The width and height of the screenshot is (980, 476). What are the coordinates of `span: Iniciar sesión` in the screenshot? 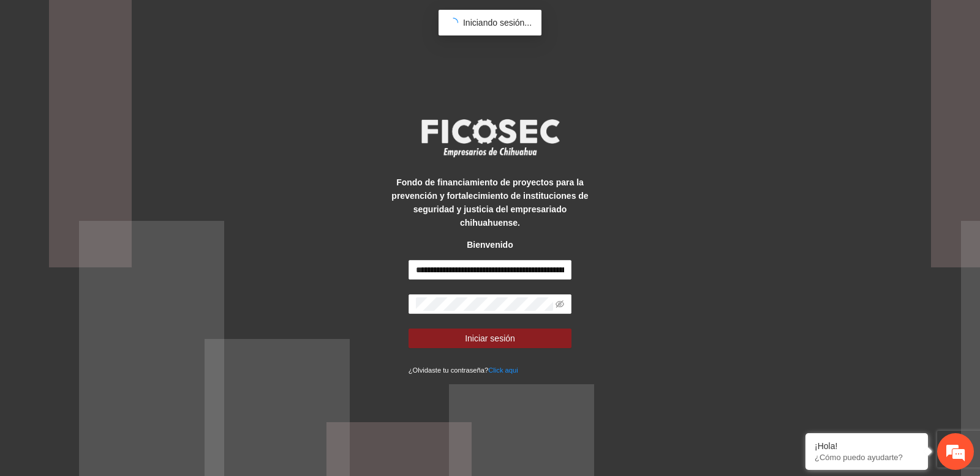 It's located at (490, 339).